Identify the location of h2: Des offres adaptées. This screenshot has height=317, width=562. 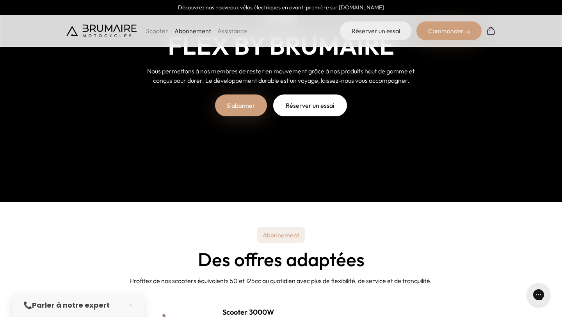
(281, 259).